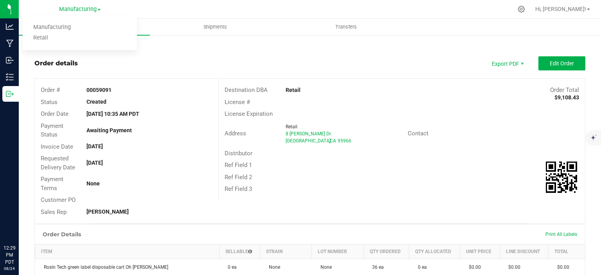  What do you see at coordinates (567, 252) in the screenshot?
I see `th: Total` at bounding box center [567, 252].